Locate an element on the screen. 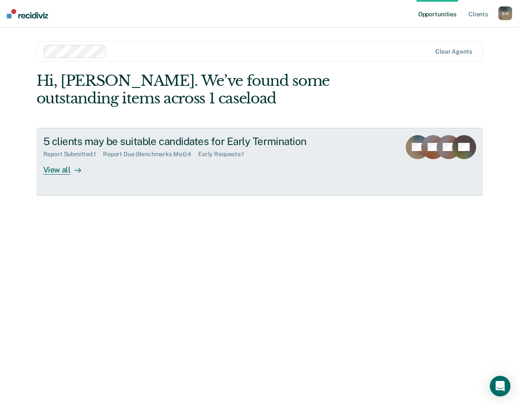  div: Early Requests : 1 is located at coordinates (224, 154).